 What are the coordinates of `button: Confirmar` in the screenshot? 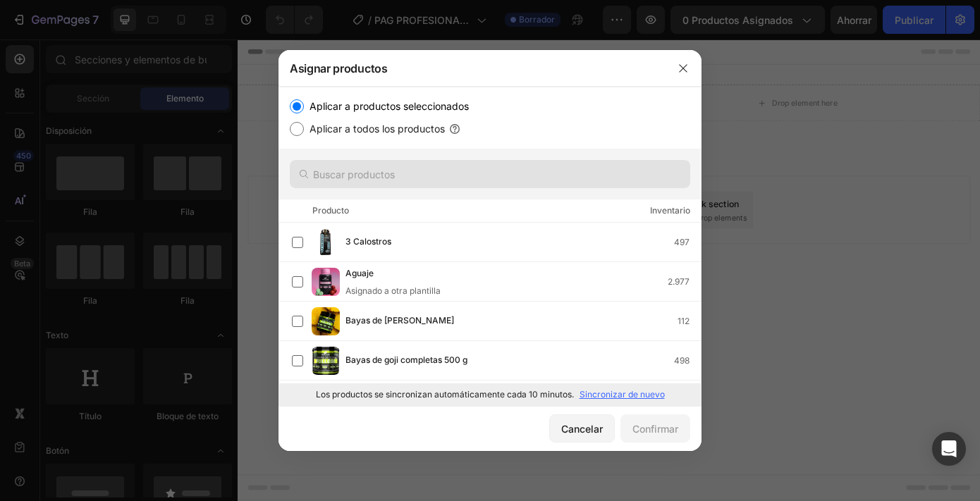 It's located at (655, 428).